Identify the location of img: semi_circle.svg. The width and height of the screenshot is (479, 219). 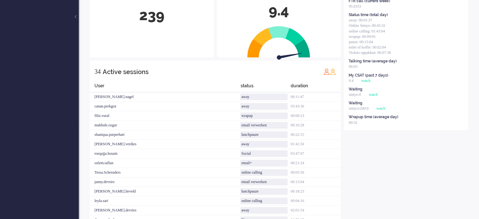
(279, 42).